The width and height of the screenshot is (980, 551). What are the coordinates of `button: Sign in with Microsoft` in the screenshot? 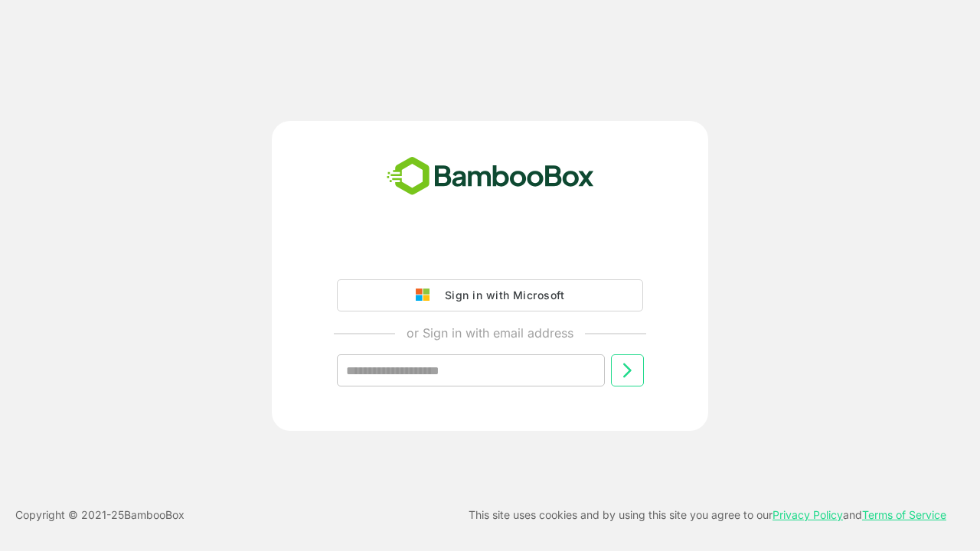 It's located at (490, 296).